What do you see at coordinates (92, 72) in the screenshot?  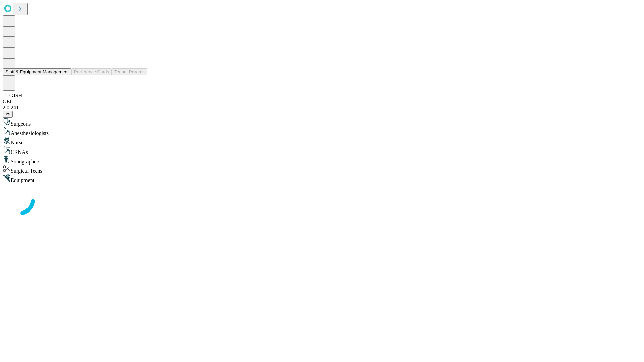 I see `button: Preference Cards` at bounding box center [92, 72].